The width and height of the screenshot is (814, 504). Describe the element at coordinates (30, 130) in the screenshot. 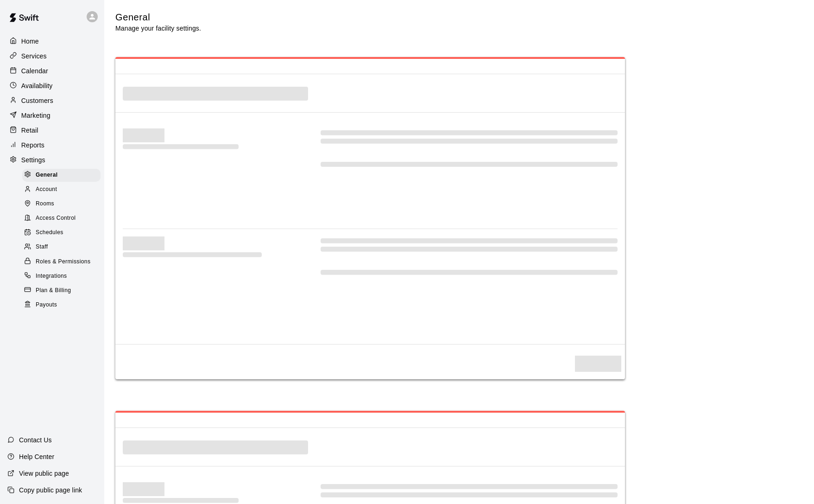

I see `p: Retail` at that location.